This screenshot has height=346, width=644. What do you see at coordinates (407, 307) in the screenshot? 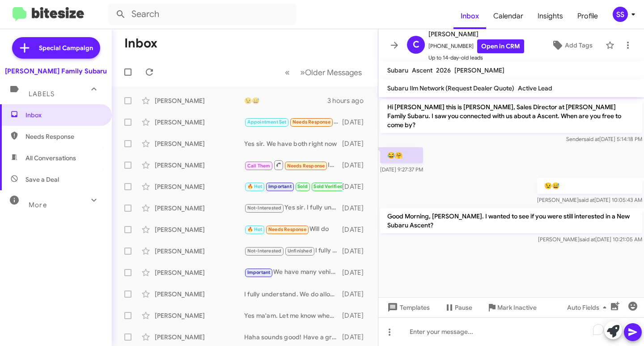
I see `button: Templates` at bounding box center [407, 307].